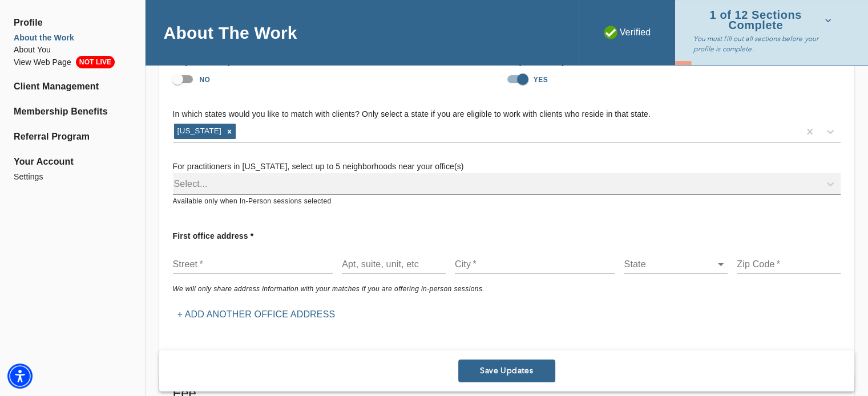 The image size is (868, 396). What do you see at coordinates (507, 114) in the screenshot?
I see `h6: In which states would you like to match with clients? Only select a state if you are eligible to ...` at bounding box center [507, 114].